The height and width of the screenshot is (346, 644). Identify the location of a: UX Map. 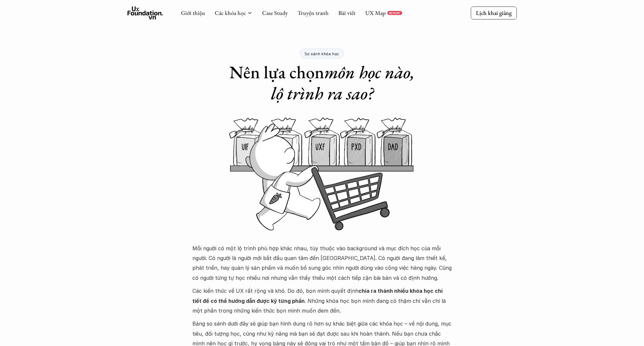
(376, 13).